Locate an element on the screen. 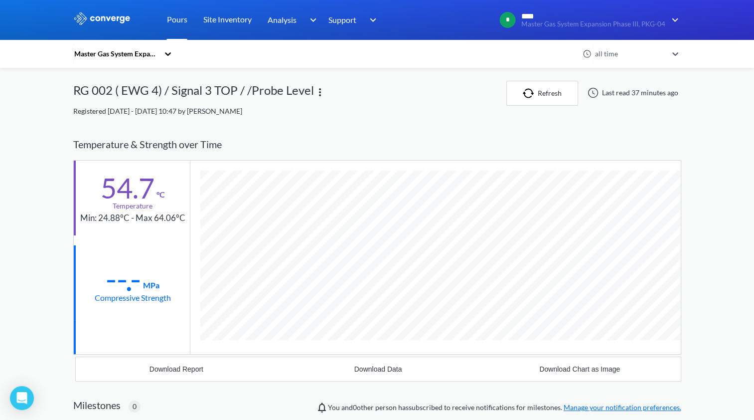 This screenshot has height=420, width=754. a: Manage your notification preferences. is located at coordinates (622, 407).